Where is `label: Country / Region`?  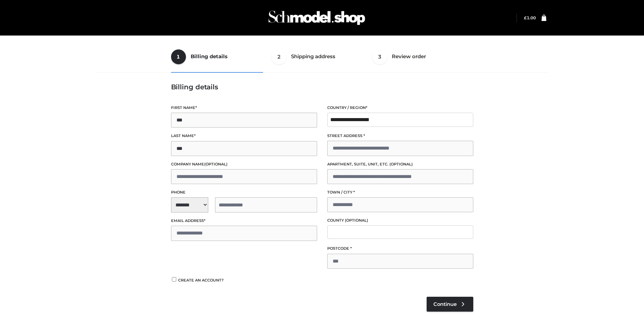
label: Country / Region is located at coordinates (400, 108).